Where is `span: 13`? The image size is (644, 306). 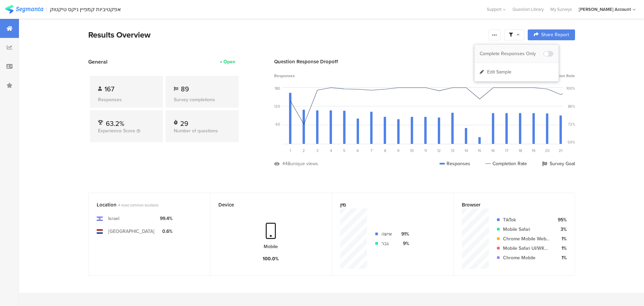 span: 13 is located at coordinates (453, 151).